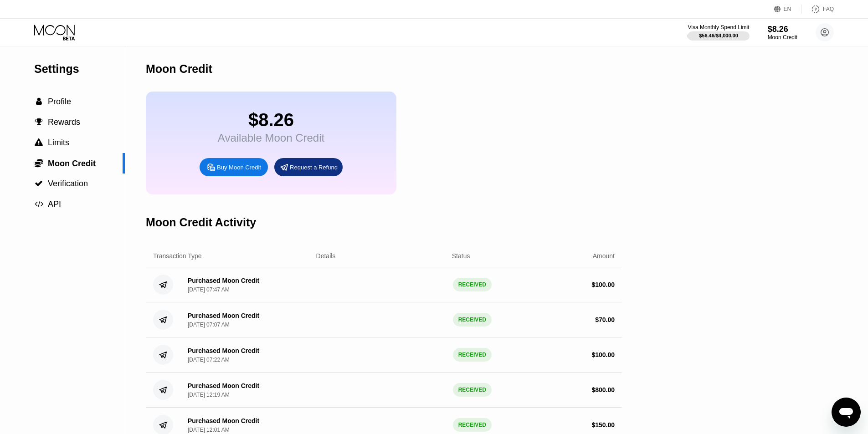 The width and height of the screenshot is (868, 434). Describe the element at coordinates (177, 256) in the screenshot. I see `div: Transaction Type` at that location.